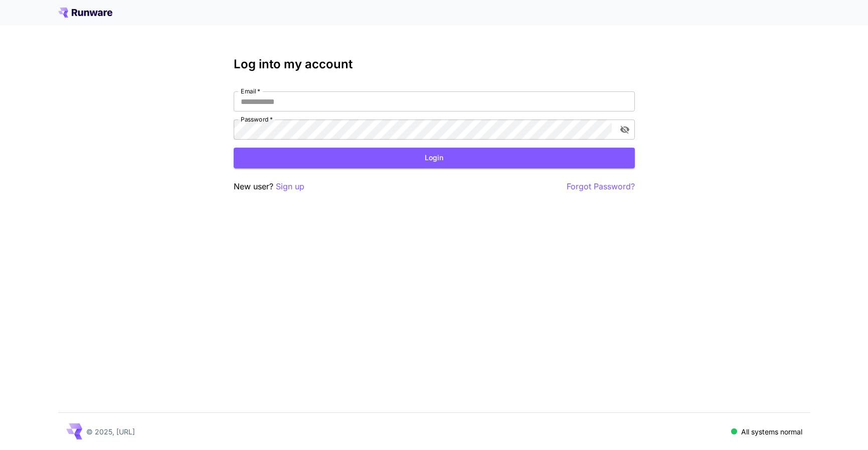  I want to click on p: All systems normal, so click(772, 431).